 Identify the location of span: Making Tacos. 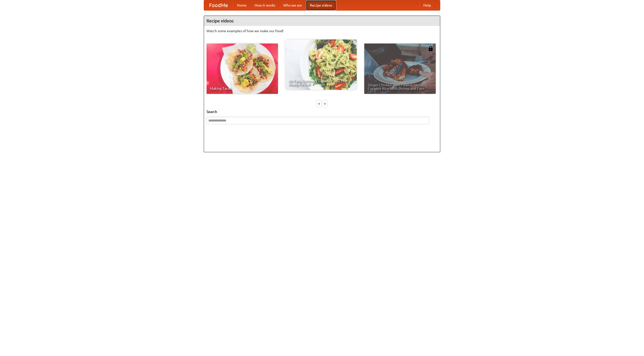
(242, 88).